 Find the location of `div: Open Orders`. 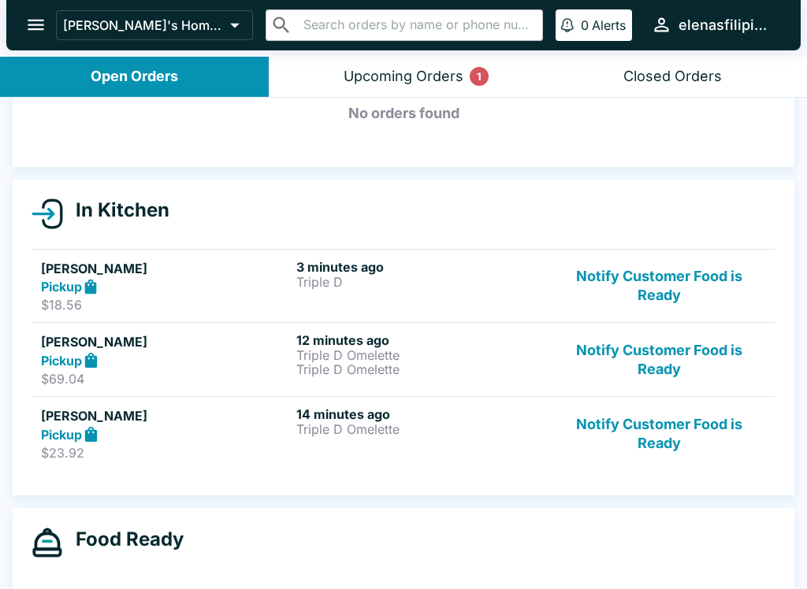

div: Open Orders is located at coordinates (134, 76).